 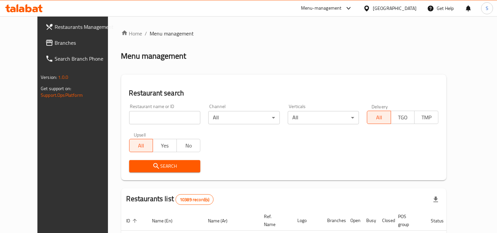 I want to click on th: Branches, so click(x=334, y=220).